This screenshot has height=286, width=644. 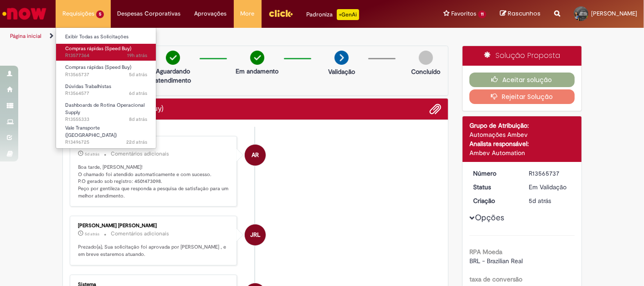 What do you see at coordinates (79, 14) in the screenshot?
I see `span: Requisições` at bounding box center [79, 14].